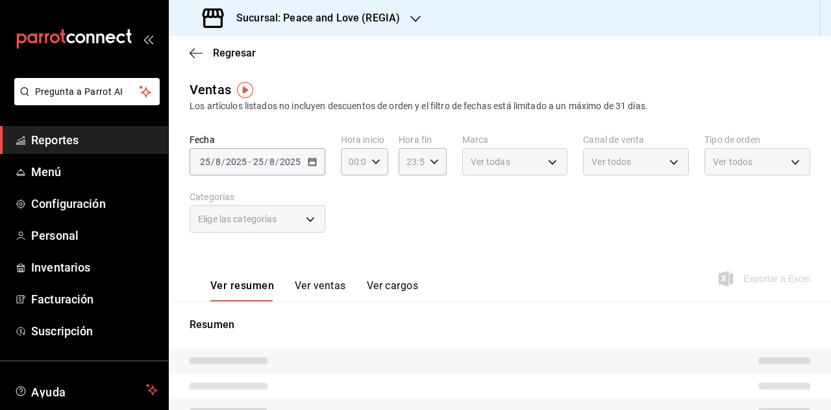 This screenshot has width=831, height=410. Describe the element at coordinates (87, 92) in the screenshot. I see `button: Pregunta a Parrot AI` at that location.